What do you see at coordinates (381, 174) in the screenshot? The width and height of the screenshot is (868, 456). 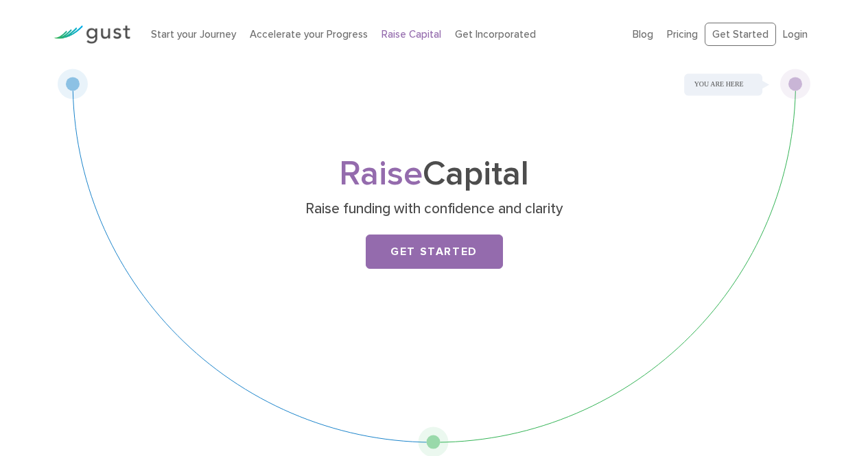 I see `span: Raise` at bounding box center [381, 174].